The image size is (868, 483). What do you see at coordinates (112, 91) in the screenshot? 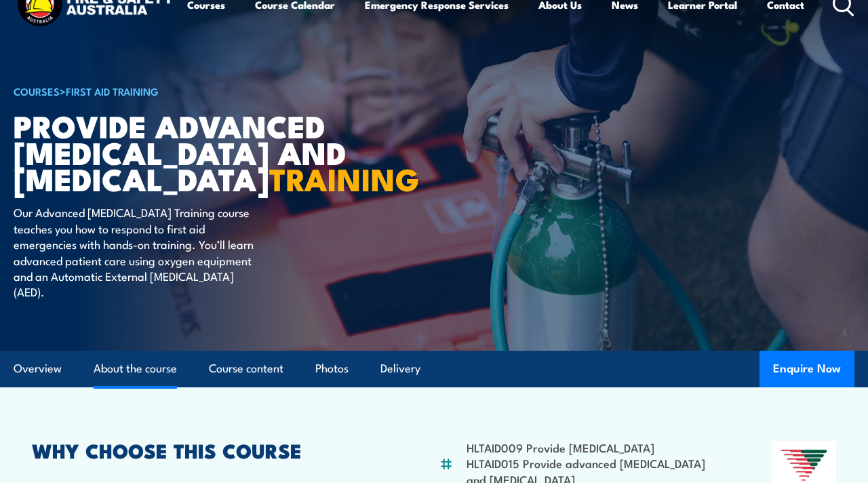
I see `a: First Aid Training` at bounding box center [112, 91].